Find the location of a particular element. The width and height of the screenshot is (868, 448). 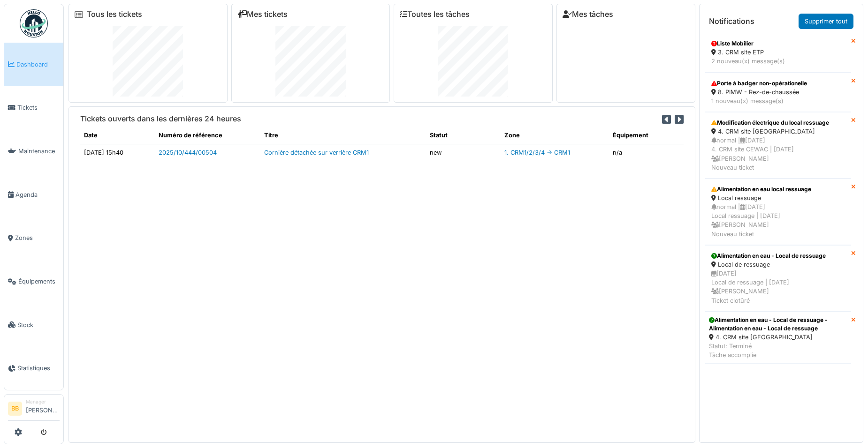

a: Statistiques is located at coordinates (34, 369).